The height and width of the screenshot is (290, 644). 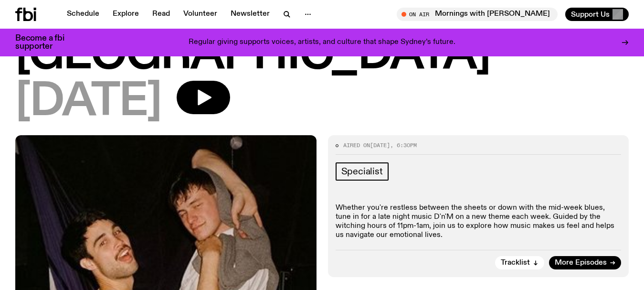 What do you see at coordinates (580, 263) in the screenshot?
I see `span: More Episodes` at bounding box center [580, 263].